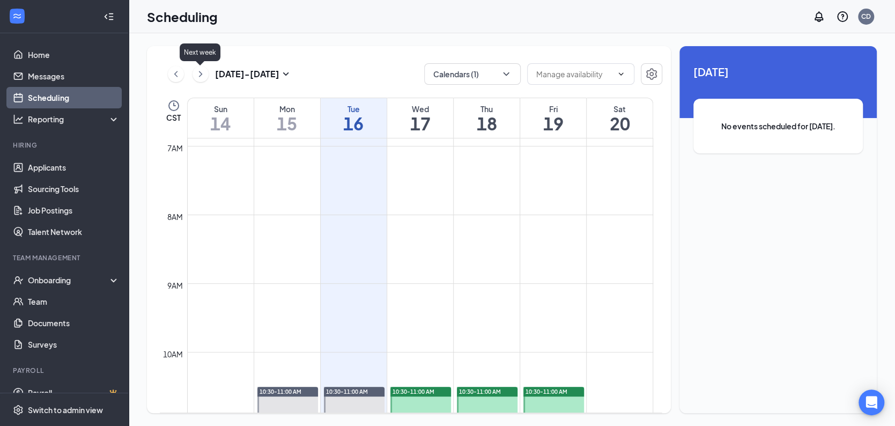 This screenshot has height=426, width=895. Describe the element at coordinates (201, 74) in the screenshot. I see `button: ChevronRight` at that location.